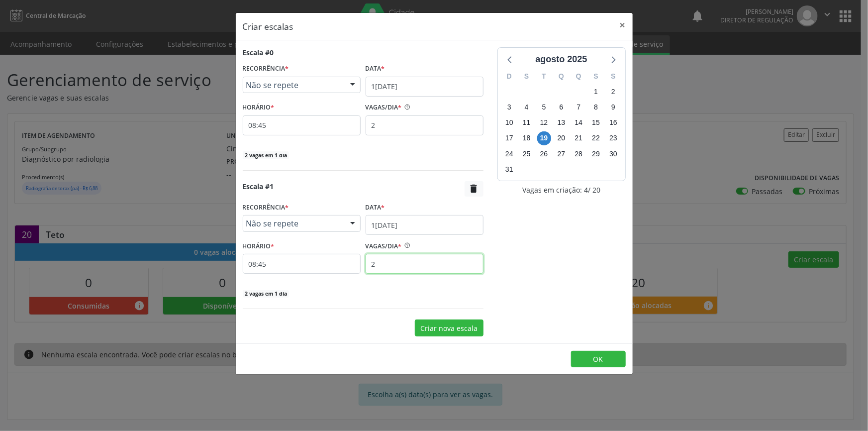 The width and height of the screenshot is (868, 431). Describe the element at coordinates (561, 154) in the screenshot. I see `span: quarta-feira, 27 de agosto de 2025` at that location.